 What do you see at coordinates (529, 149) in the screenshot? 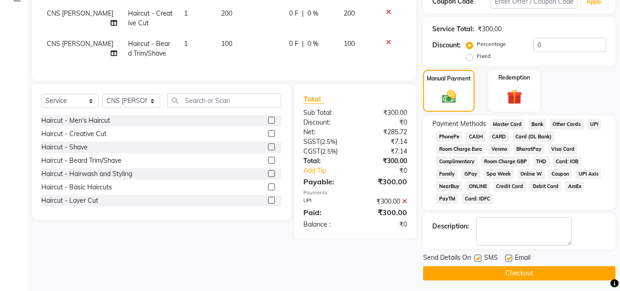
I see `span: BharatPay` at bounding box center [529, 149].